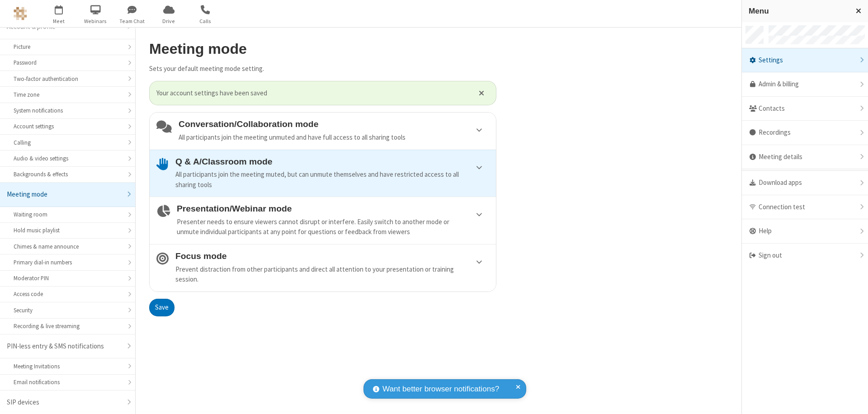  Describe the element at coordinates (333, 209) in the screenshot. I see `h4: Presentation/Webinar mode` at that location.